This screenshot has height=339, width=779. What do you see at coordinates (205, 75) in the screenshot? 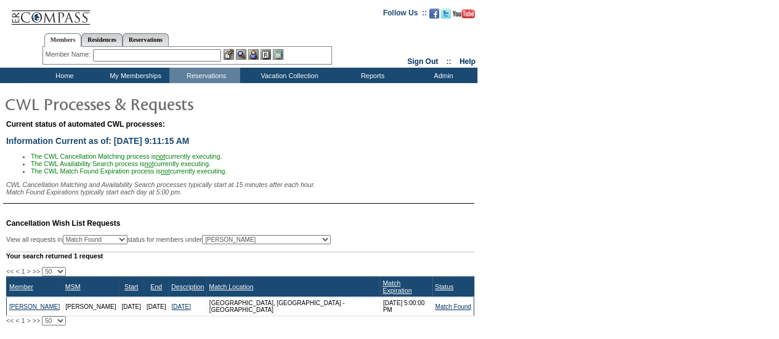
I see `td: Reservations` at bounding box center [205, 75].